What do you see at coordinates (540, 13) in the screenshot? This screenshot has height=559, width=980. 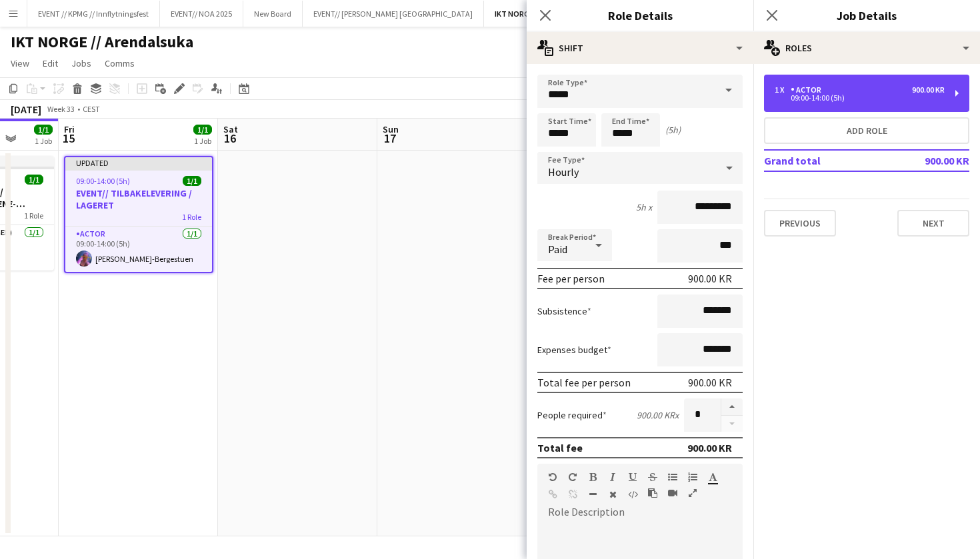 I see `button: IKT NORGE // Arendalsuka` at bounding box center [540, 13].